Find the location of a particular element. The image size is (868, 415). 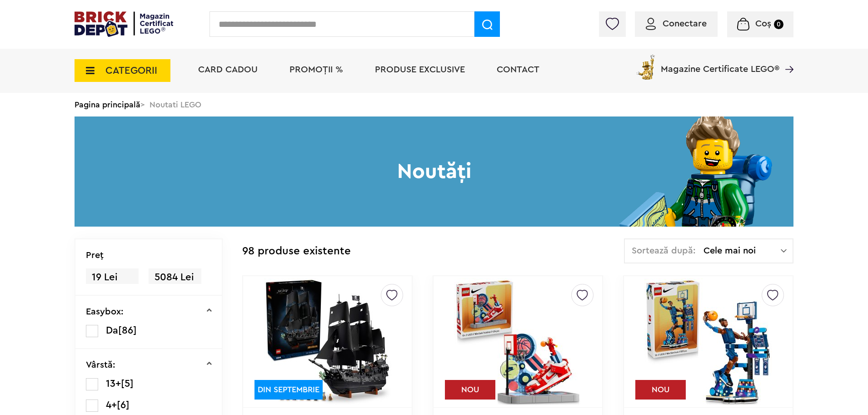

a: Magazine Certificate LEGO® is located at coordinates (786, 57).